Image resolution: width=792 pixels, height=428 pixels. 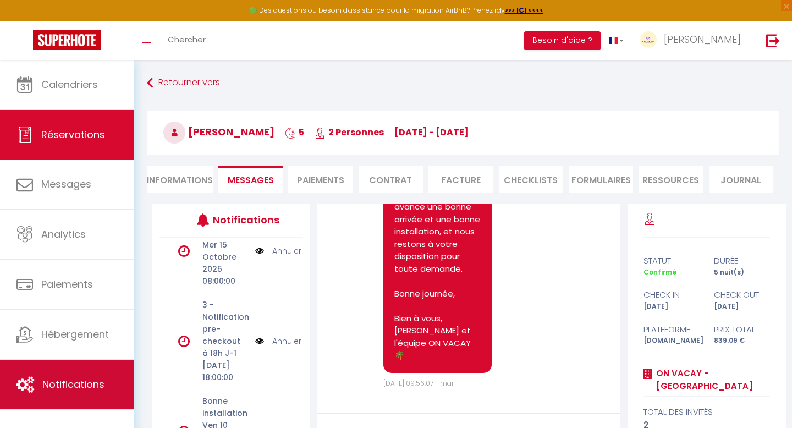 What do you see at coordinates (671, 295) in the screenshot?
I see `div: check in` at bounding box center [671, 295].